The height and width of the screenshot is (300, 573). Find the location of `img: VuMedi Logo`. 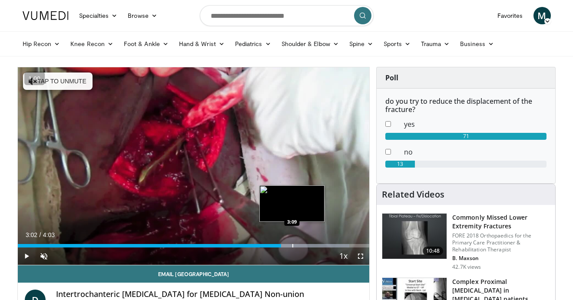

img: VuMedi Logo is located at coordinates (46, 16).